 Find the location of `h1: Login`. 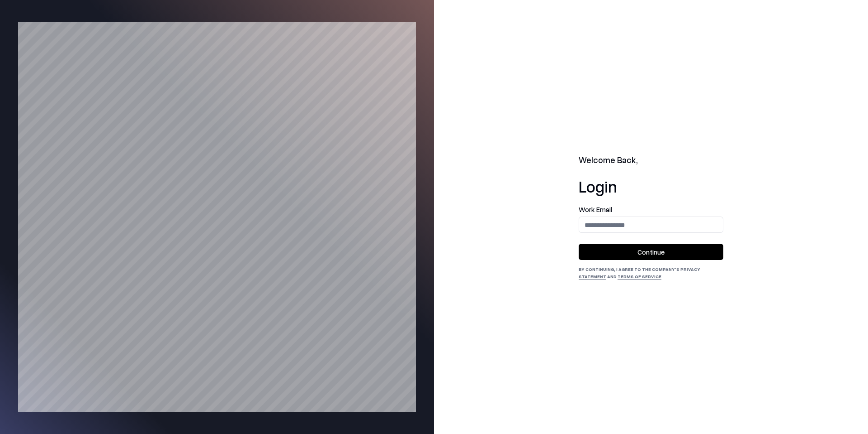

h1: Login is located at coordinates (651, 186).